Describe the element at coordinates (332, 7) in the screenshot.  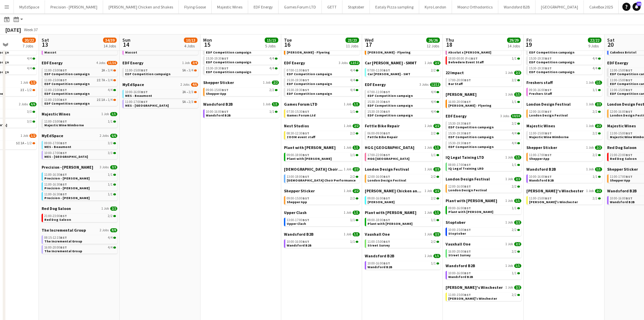
I see `button: GETT` at that location.